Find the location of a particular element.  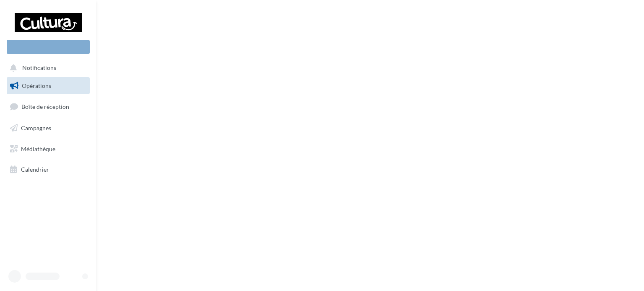

span: Notifications is located at coordinates (39, 68).